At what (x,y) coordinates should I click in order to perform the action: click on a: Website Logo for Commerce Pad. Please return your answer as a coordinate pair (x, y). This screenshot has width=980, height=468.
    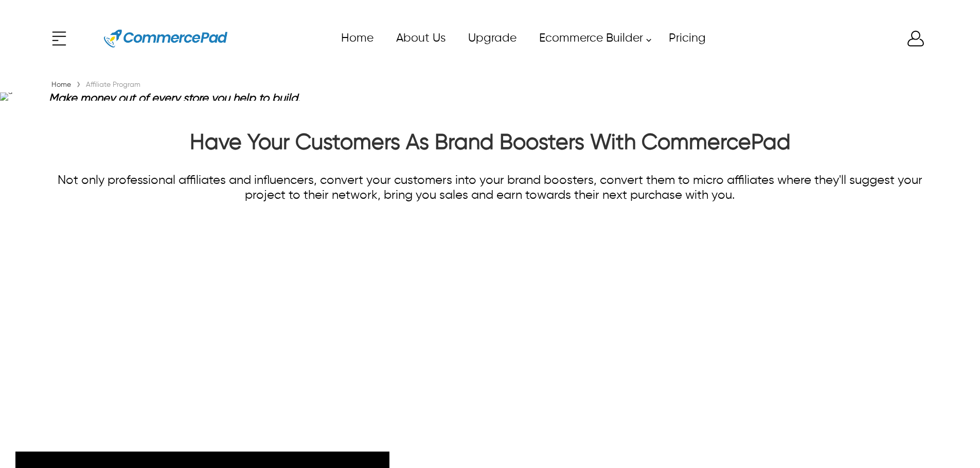
    Looking at the image, I should click on (165, 38).